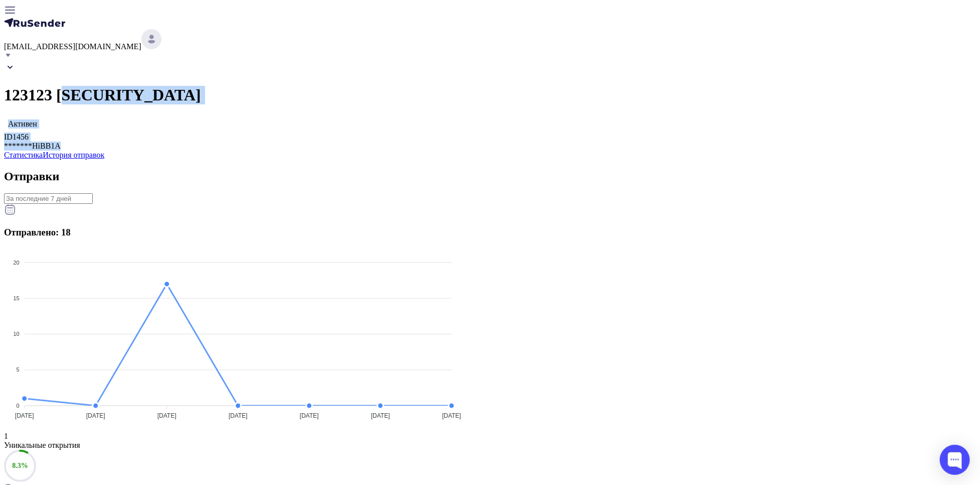 This screenshot has width=980, height=485. Describe the element at coordinates (490, 233) in the screenshot. I see `h3: Отправлено: 18` at that location.